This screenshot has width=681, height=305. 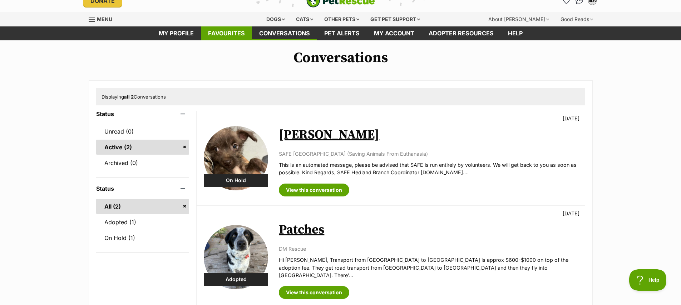 What do you see at coordinates (515, 33) in the screenshot?
I see `a: Help` at bounding box center [515, 33].